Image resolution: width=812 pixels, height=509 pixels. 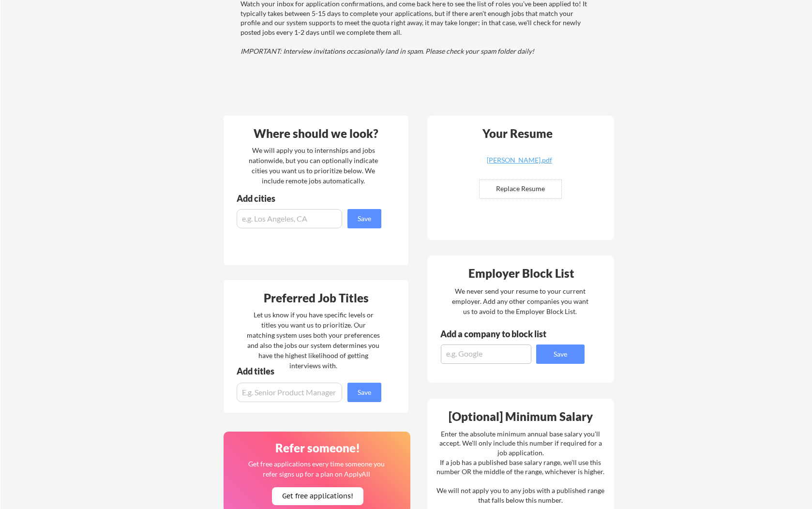 What do you see at coordinates (501, 334) in the screenshot?
I see `div: Add a company to block list` at bounding box center [501, 334].